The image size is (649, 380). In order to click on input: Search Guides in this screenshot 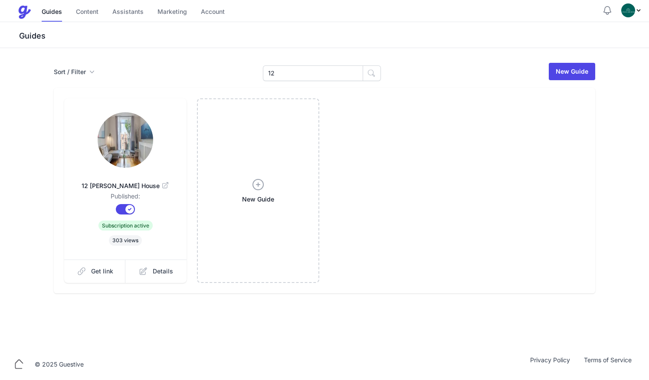, I will do `click(313, 73)`.